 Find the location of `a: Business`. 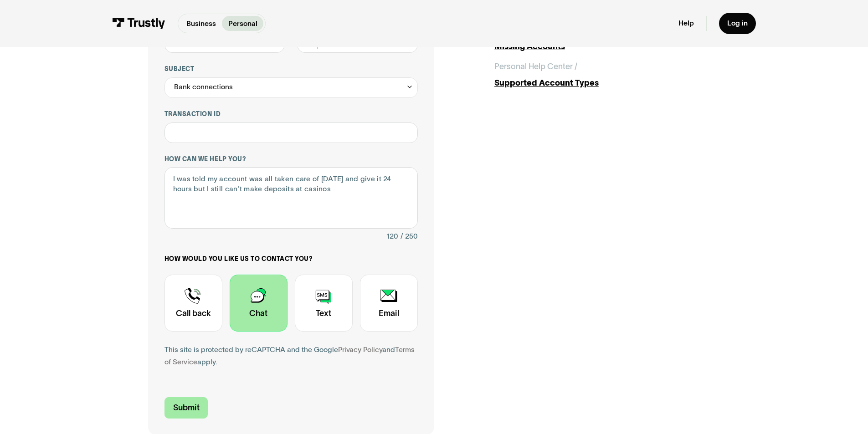

a: Business is located at coordinates (201, 23).